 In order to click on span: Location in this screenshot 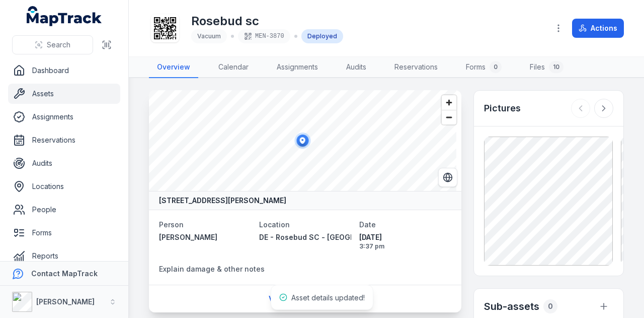, I will do `click(274, 224)`.